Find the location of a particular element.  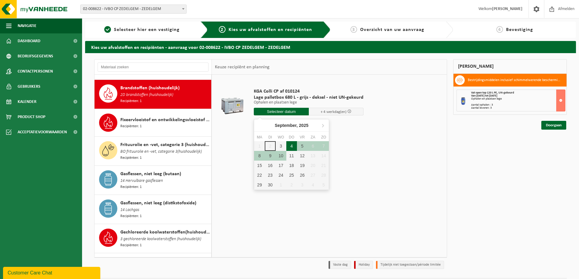

span: Gasflessen, niet leeg (butaan) is located at coordinates (151, 174).